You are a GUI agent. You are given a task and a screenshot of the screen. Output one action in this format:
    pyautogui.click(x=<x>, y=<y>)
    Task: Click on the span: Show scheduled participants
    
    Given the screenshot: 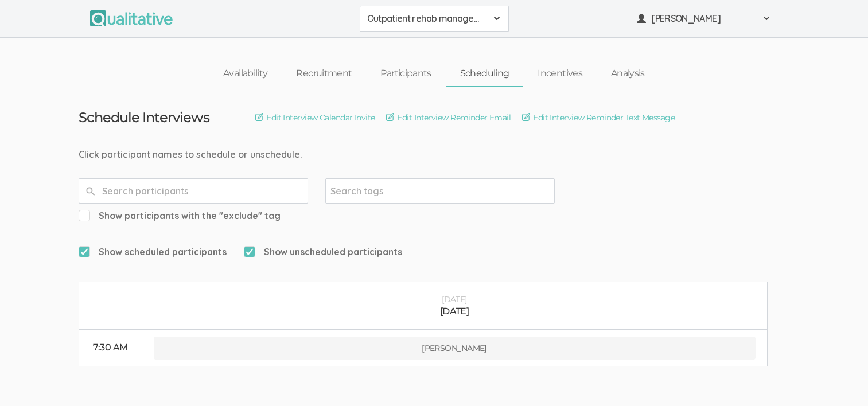 What is the action you would take?
    pyautogui.click(x=152, y=251)
    